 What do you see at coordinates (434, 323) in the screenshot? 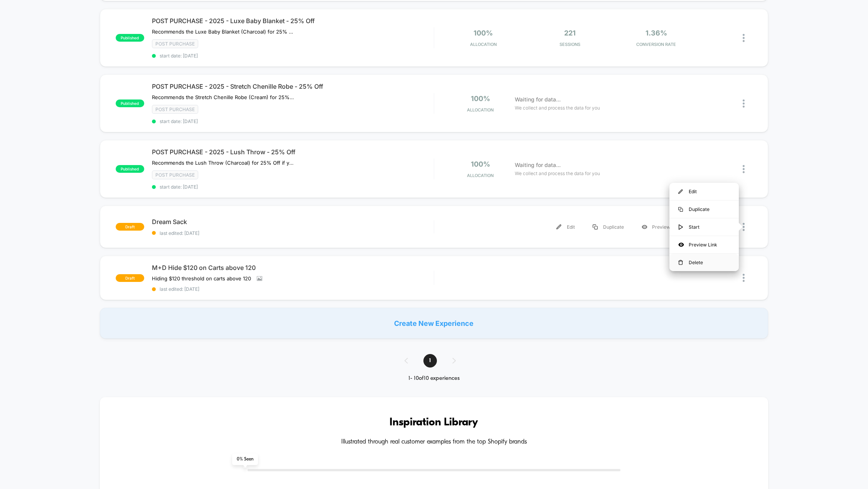
I see `div: Create New Experience` at bounding box center [434, 323].